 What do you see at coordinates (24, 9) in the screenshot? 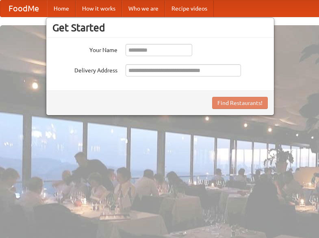
I see `a: FoodMe` at bounding box center [24, 9].